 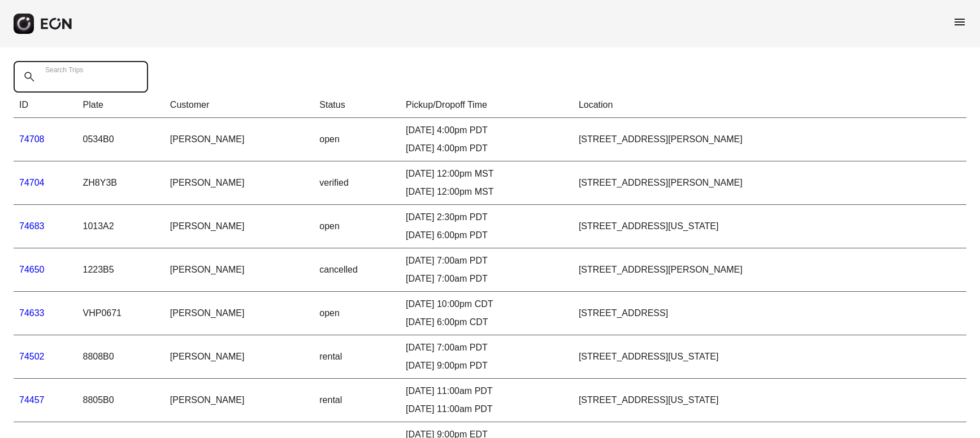 What do you see at coordinates (121, 270) in the screenshot?
I see `td: 1223B5` at bounding box center [121, 270].